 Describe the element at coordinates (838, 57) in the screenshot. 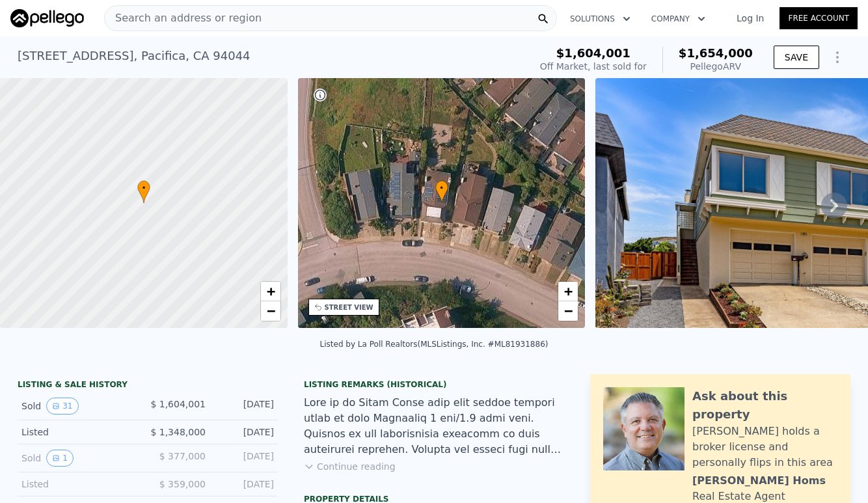

I see `button: Show Options` at that location.